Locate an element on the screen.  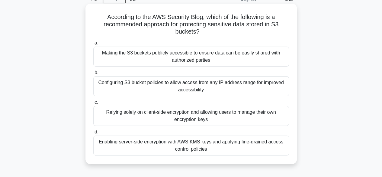
div: Relying solely on client-side encryption and allowing users to manage their own encryption keys is located at coordinates (191, 116).